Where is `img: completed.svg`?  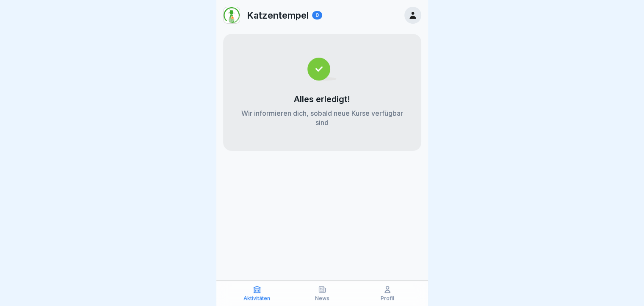
img: completed.svg is located at coordinates (322, 69).